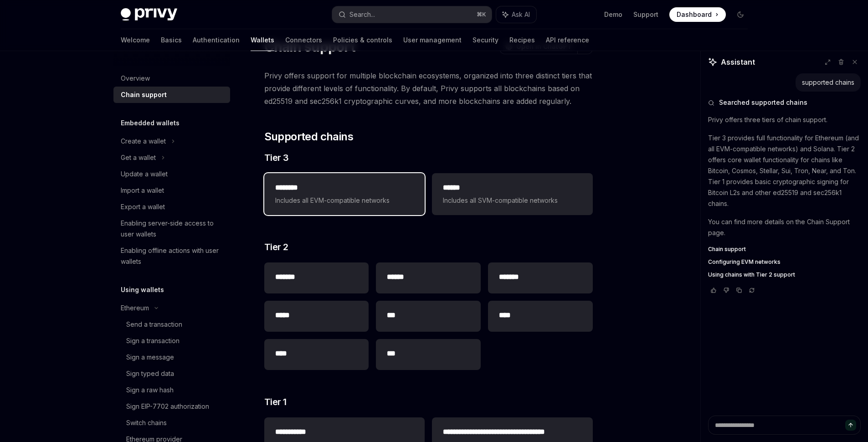  Describe the element at coordinates (520, 14) in the screenshot. I see `span: Ask AI` at that location.